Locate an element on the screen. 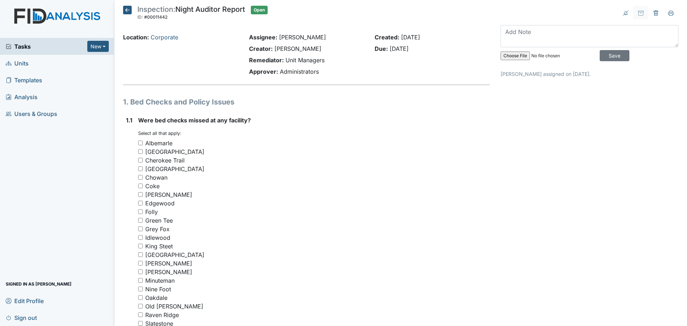  div: Grey Fox is located at coordinates (158, 229).